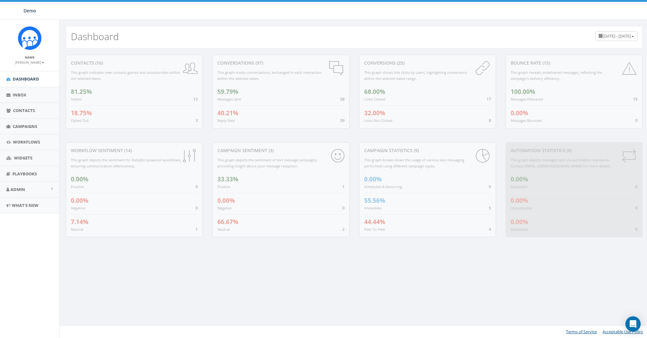  Describe the element at coordinates (546, 63) in the screenshot. I see `span: (15)` at that location.